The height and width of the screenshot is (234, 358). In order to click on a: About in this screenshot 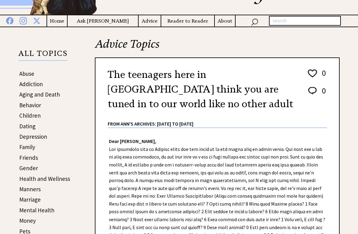, I will do `click(225, 21)`.